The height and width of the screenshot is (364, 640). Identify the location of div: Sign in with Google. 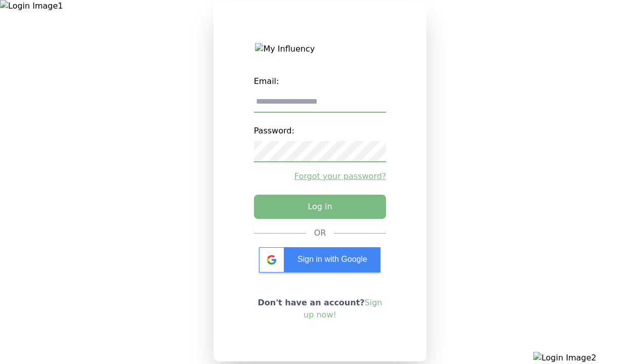
(320, 260).